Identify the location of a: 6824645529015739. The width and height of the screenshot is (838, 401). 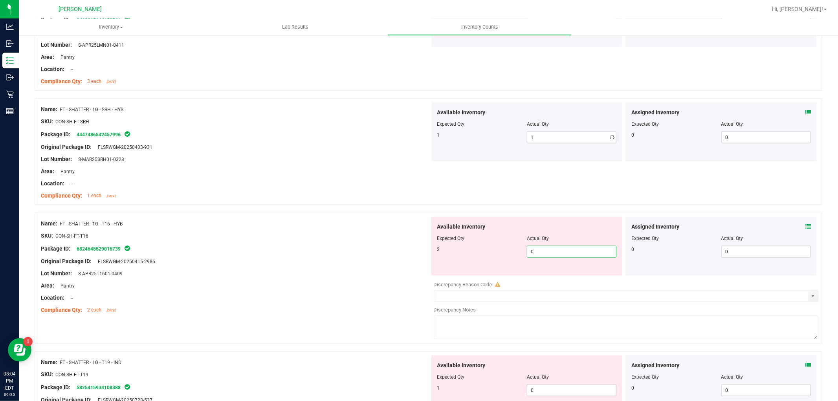
(99, 249).